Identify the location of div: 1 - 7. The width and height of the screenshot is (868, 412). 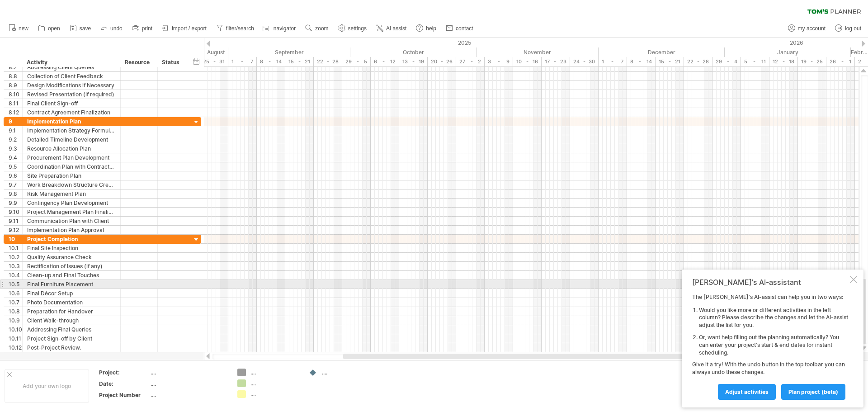
(242, 62).